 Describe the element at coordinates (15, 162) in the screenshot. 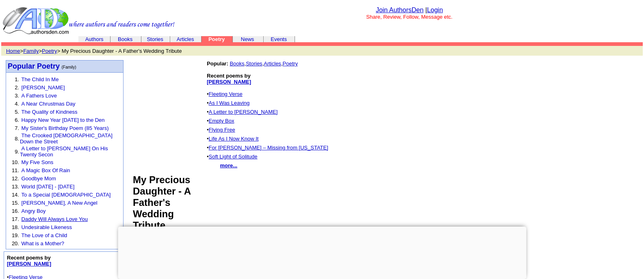

I see `font: 10.` at that location.